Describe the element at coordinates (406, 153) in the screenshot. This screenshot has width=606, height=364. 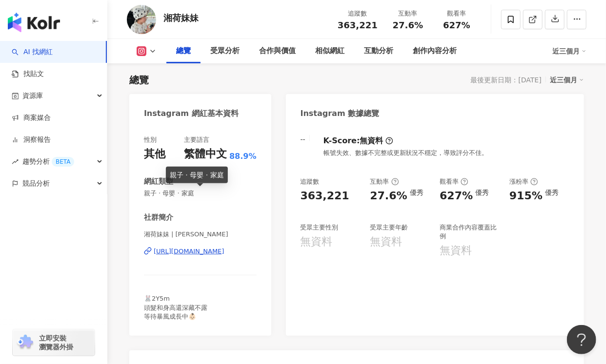
I see `div: 帳號失效、數據不完整或更新狀況不穩定，導致評分不佳。` at that location.